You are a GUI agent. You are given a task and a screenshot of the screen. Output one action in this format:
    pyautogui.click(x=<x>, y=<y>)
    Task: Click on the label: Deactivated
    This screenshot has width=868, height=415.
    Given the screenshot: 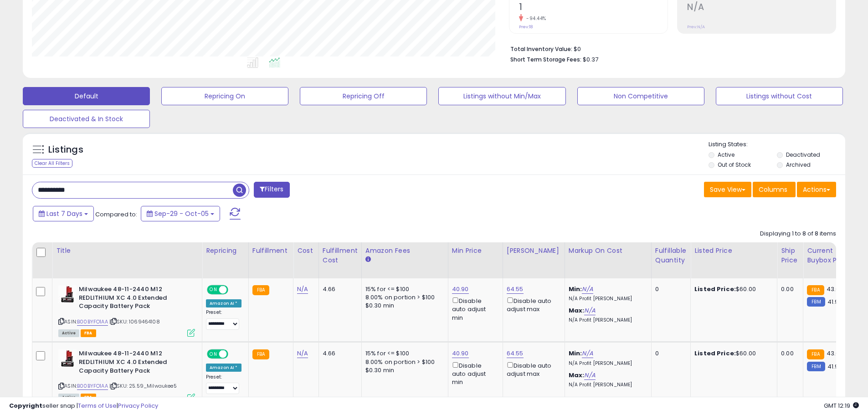 What is the action you would take?
    pyautogui.click(x=803, y=155)
    